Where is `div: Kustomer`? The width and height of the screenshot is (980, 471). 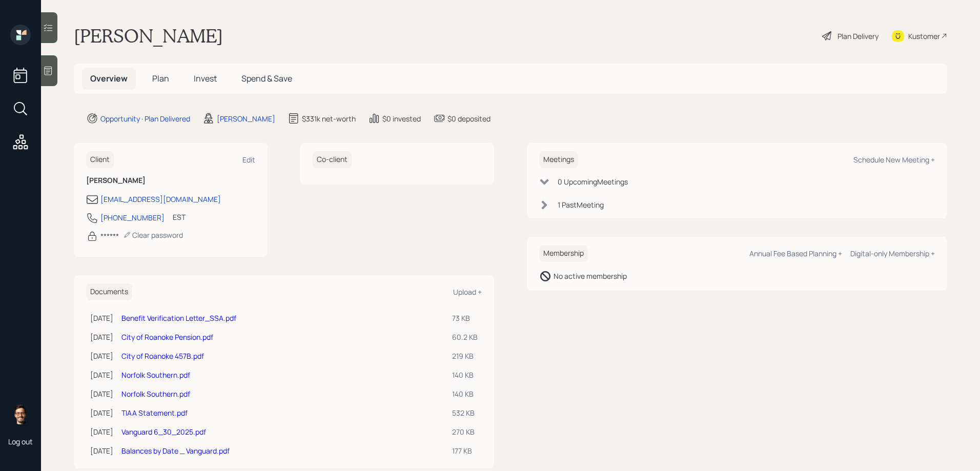
div: Kustomer is located at coordinates (924, 36).